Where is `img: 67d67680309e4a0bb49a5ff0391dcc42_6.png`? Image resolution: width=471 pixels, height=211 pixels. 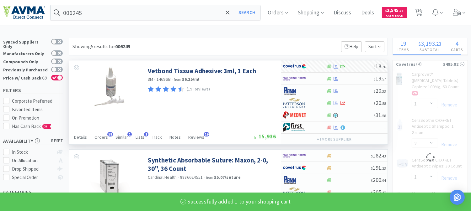 img: 67d67680309e4a0bb49a5ff0391dcc42_6.png is located at coordinates (294, 128).